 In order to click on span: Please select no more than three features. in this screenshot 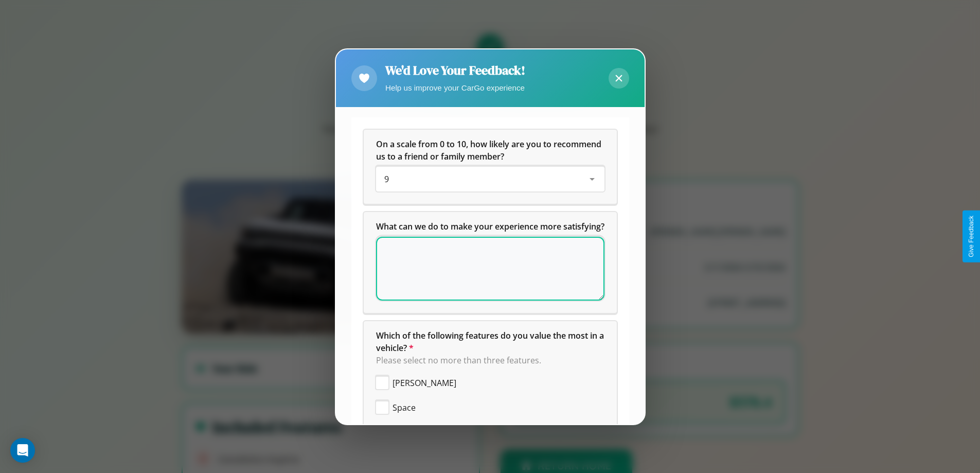, I will do `click(458, 361)`.